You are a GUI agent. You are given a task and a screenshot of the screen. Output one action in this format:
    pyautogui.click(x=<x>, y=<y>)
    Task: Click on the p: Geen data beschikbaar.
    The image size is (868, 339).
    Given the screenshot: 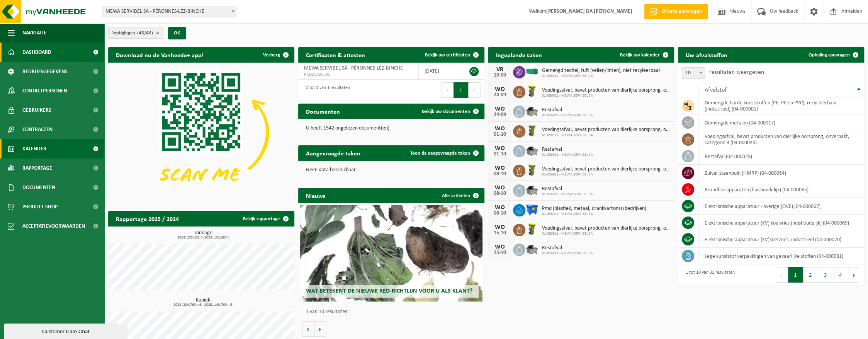 What is the action you would take?
    pyautogui.click(x=391, y=170)
    